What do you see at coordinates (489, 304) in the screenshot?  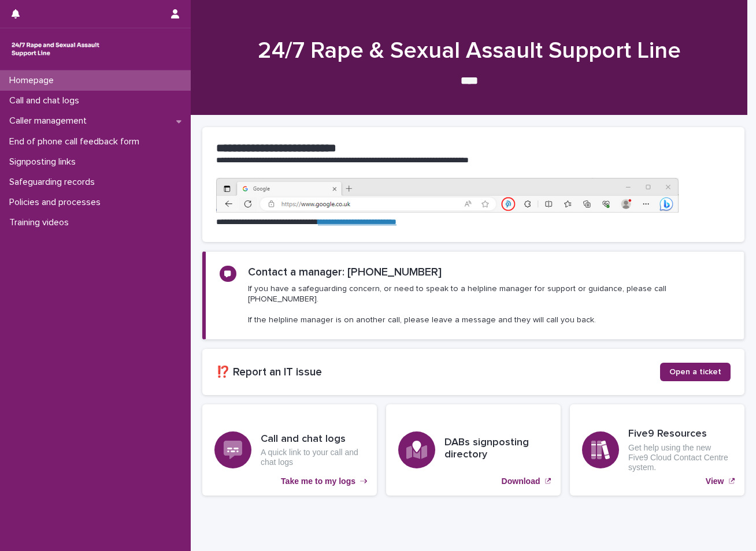 I see `p: If you have a safeguarding concern, or need to speak to a helpline manager for support or guidanc...` at bounding box center [489, 304].